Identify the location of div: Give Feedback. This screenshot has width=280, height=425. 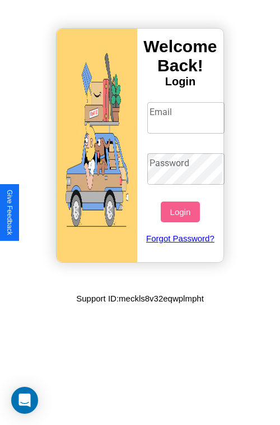
(10, 212).